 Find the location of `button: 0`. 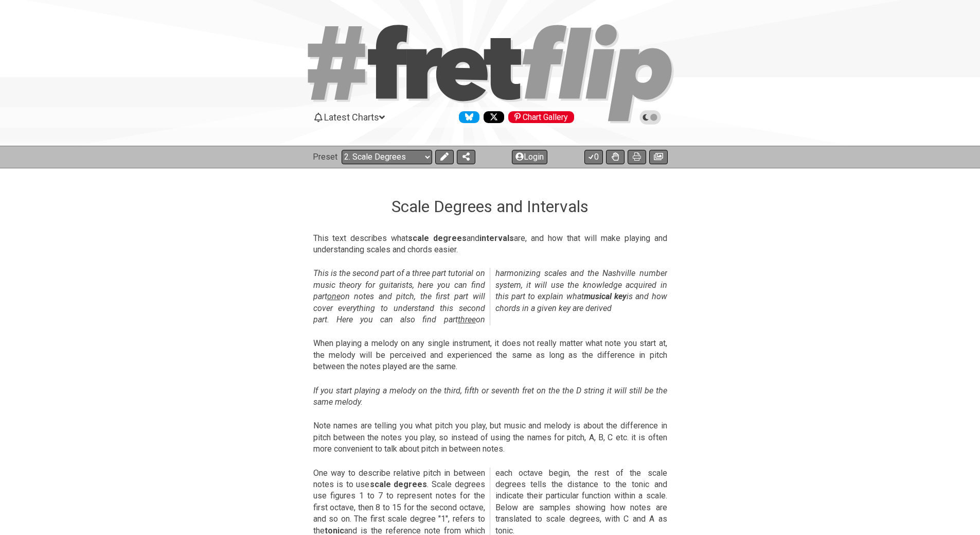

button: 0 is located at coordinates (594, 157).